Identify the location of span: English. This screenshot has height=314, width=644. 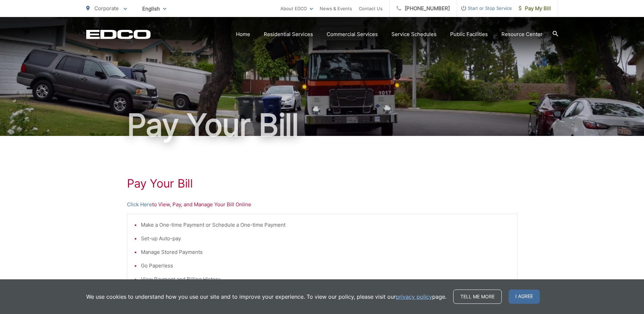
(154, 9).